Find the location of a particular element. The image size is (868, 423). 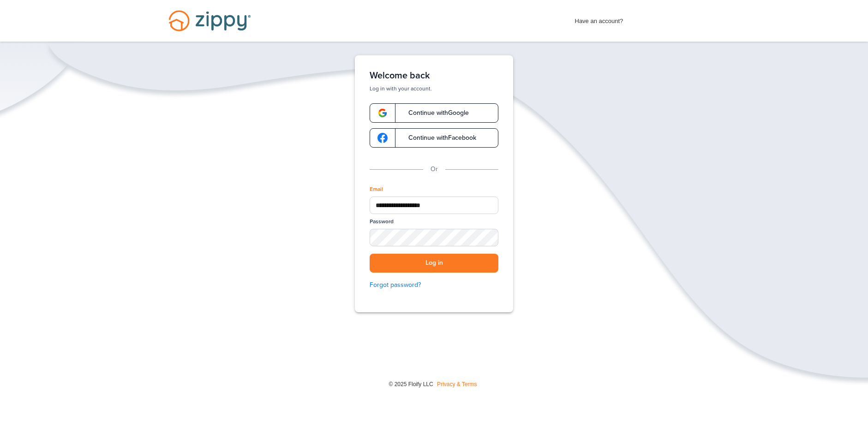

a: Privacy & Terms is located at coordinates (457, 384).